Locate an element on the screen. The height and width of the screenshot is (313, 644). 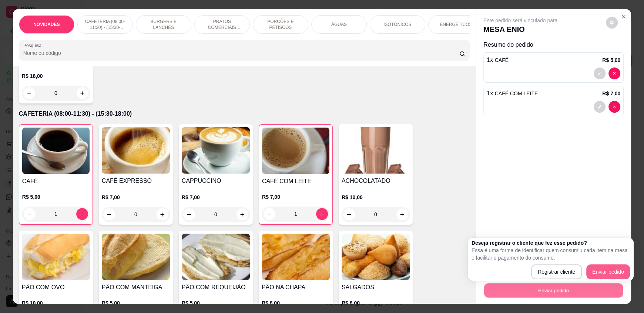
p: Resumo do pedido is located at coordinates (553, 45).